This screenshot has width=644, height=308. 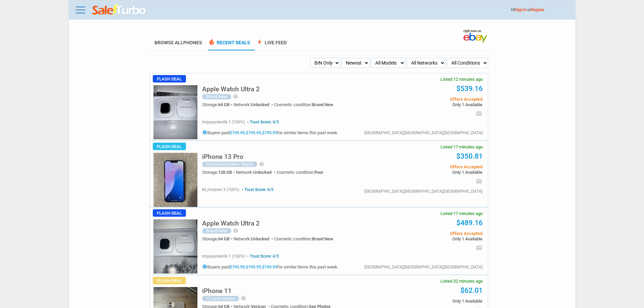 What do you see at coordinates (223, 156) in the screenshot?
I see `h5: iPhone 13 Pro` at bounding box center [223, 156].